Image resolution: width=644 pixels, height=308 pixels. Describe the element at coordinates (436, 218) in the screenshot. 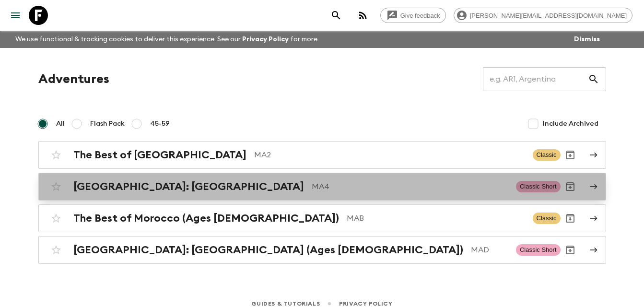

I see `p: MAB` at that location.